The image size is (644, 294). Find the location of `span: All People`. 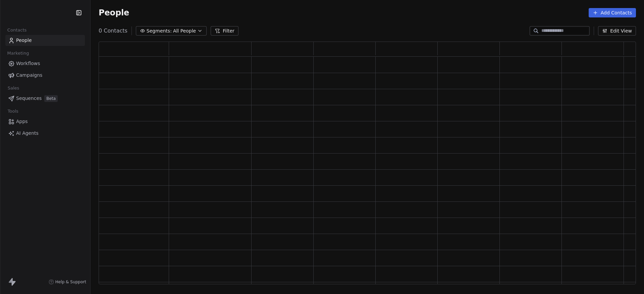

span: All People is located at coordinates (184, 31).